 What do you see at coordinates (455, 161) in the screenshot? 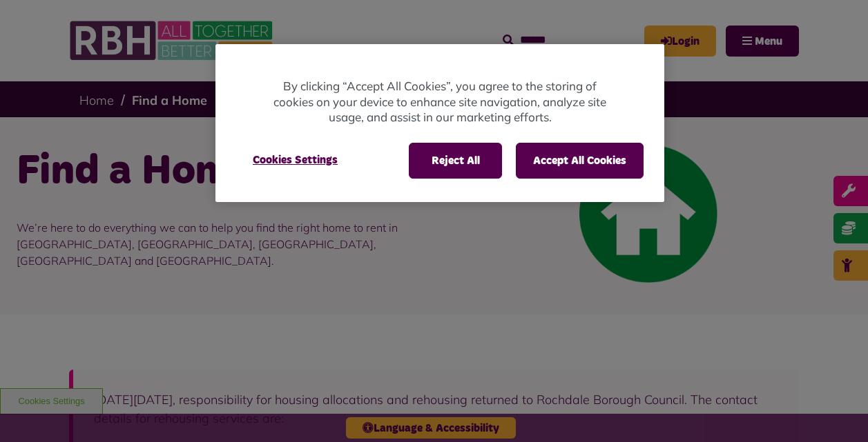
I see `button: Reject All` at bounding box center [455, 161].